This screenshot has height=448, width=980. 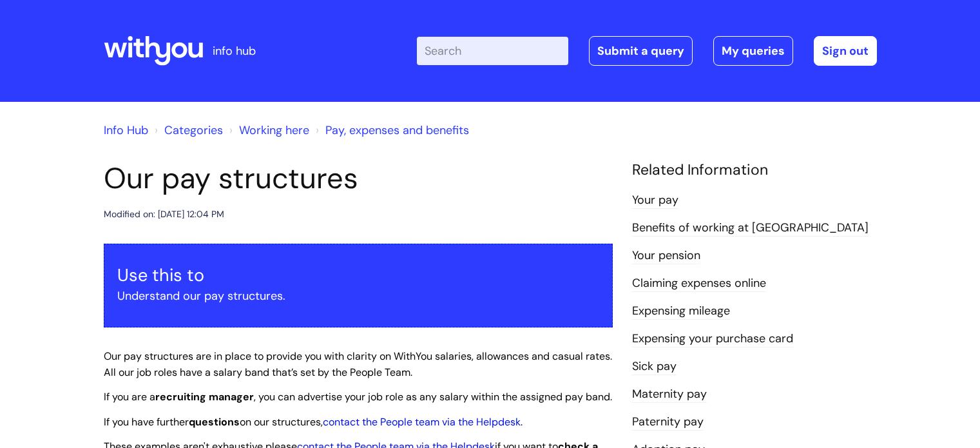 I want to click on span: Our pay structures are in place to provide you with clarity on WithYou salaries, allowances and c..., so click(x=357, y=364).